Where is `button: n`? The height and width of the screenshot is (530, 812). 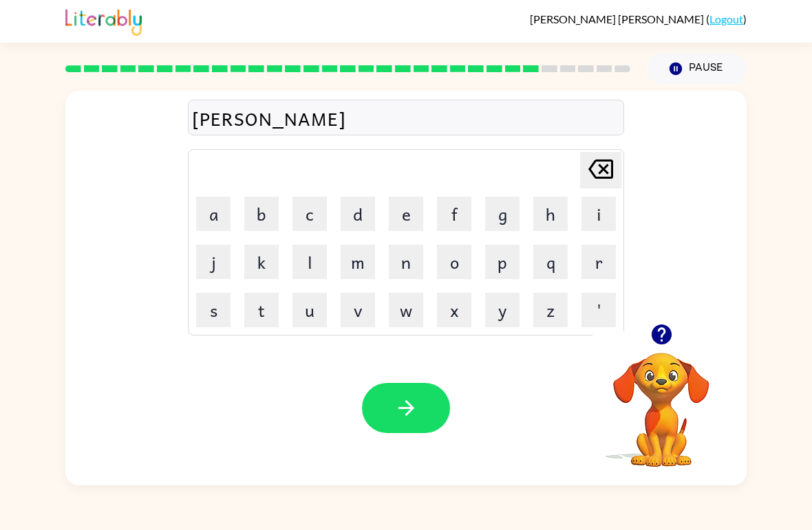 button: n is located at coordinates (406, 262).